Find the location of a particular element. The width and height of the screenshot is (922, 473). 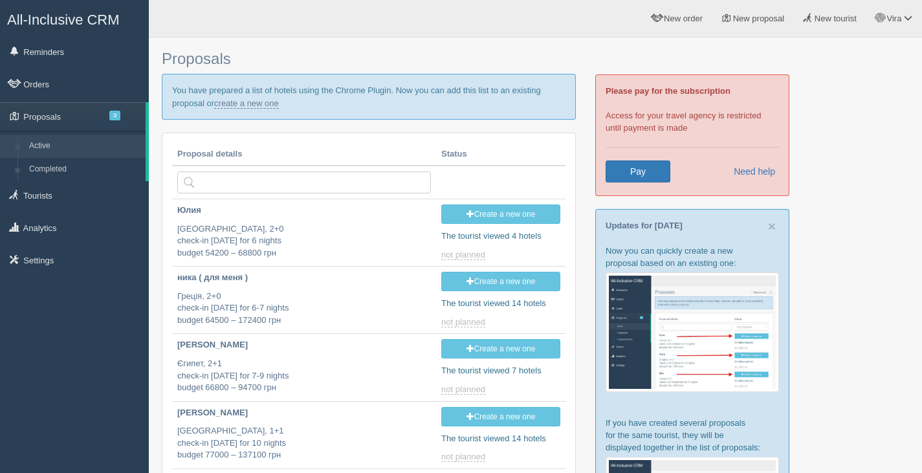

span: New tourist is located at coordinates (835, 18).